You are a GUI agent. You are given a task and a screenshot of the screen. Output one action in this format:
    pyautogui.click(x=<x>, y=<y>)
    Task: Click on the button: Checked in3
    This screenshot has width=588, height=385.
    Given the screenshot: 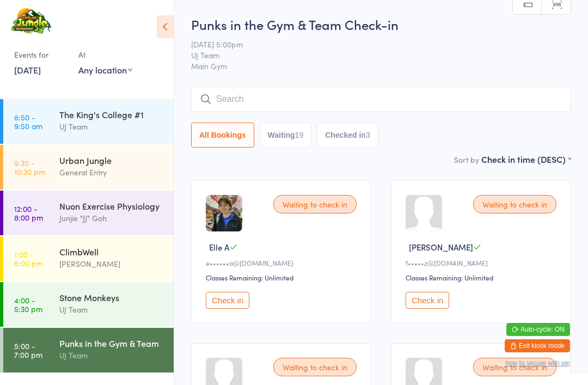 What is the action you would take?
    pyautogui.click(x=347, y=135)
    